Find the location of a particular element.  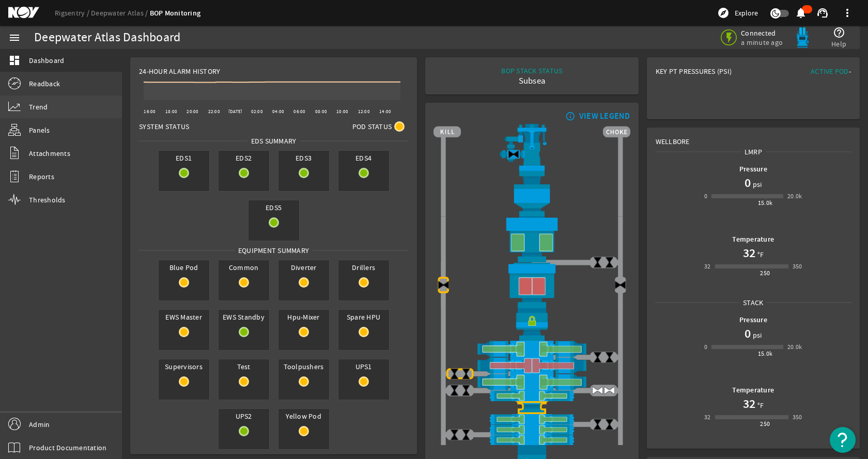

div: Deepwater Atlas Dashboard is located at coordinates (107, 38).